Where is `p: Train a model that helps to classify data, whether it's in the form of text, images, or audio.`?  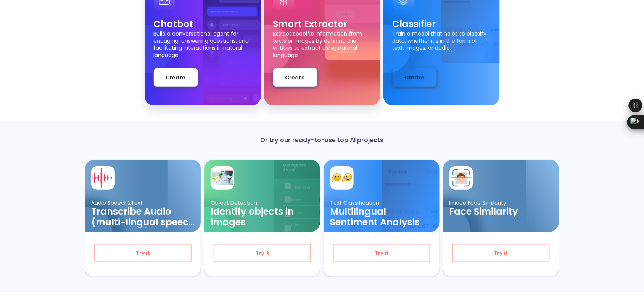 p: Train a model that helps to classify data, whether it's in the form of text, images, or audio. is located at coordinates (442, 44).